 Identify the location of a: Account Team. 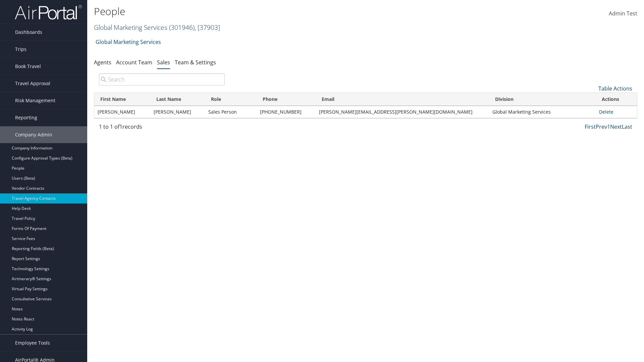
(134, 62).